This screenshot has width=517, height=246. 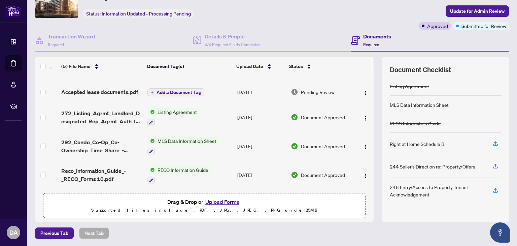 What do you see at coordinates (437, 190) in the screenshot?
I see `div: 248 Entry/Access to Property Tenant Acknowledgement` at bounding box center [437, 190].